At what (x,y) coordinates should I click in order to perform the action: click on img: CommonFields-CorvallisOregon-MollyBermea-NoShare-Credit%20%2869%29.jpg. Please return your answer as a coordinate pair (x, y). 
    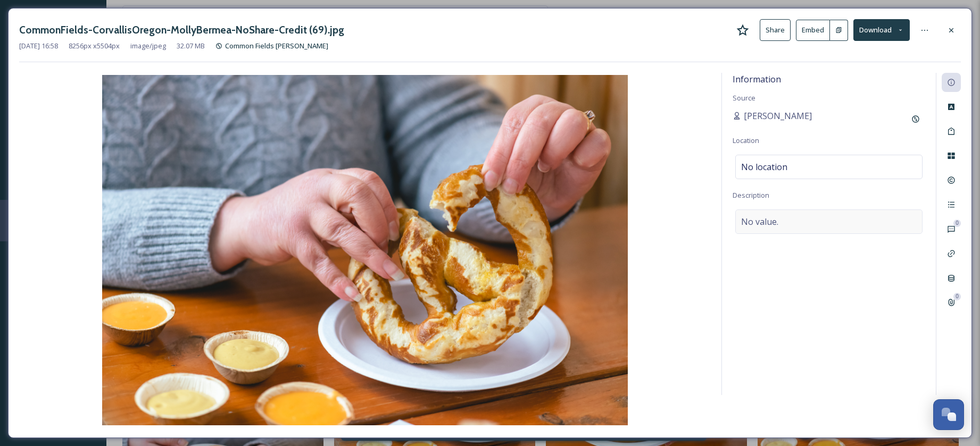
    Looking at the image, I should click on (365, 250).